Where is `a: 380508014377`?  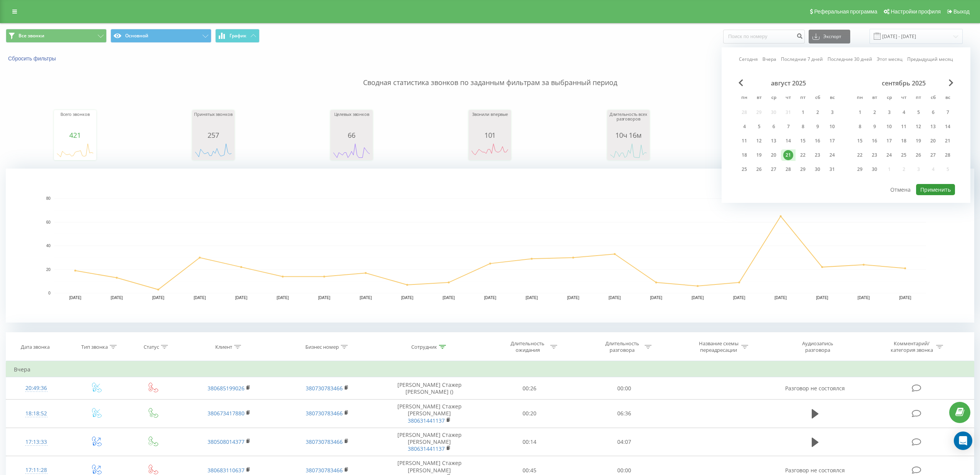 a: 380508014377 is located at coordinates (226, 441).